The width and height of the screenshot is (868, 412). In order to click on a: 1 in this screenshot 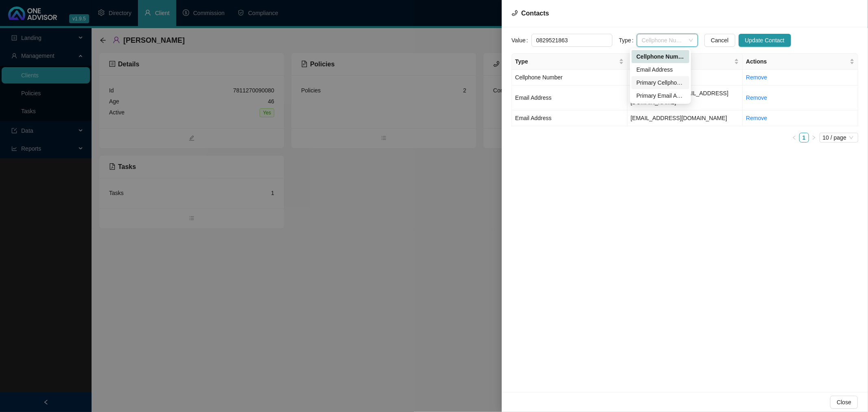, I will do `click(804, 138)`.